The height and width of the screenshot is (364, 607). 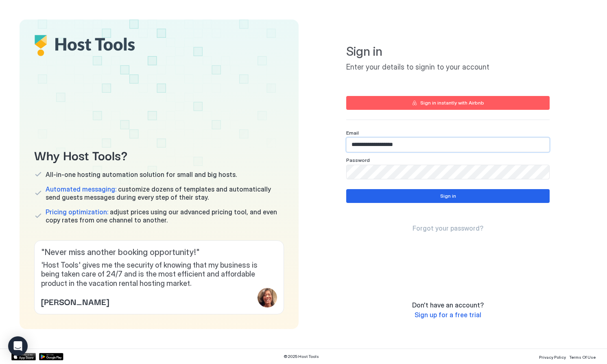 What do you see at coordinates (18, 346) in the screenshot?
I see `div: Open Intercom Messenger` at bounding box center [18, 346].